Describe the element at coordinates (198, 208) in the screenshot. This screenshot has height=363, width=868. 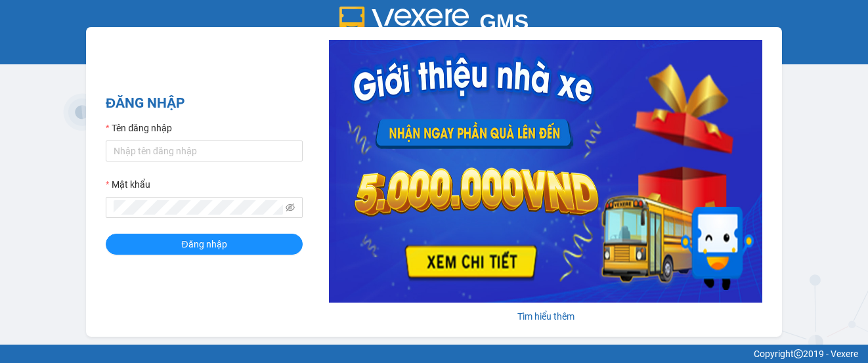
I see `input: Mật khẩu` at that location.